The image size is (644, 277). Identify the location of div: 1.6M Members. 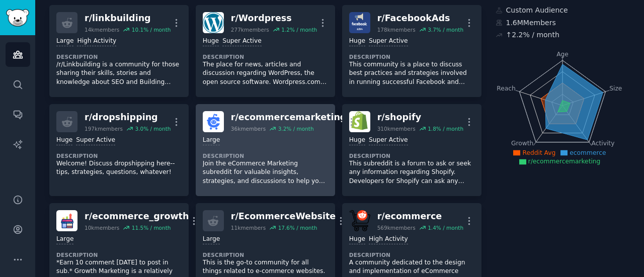
(563, 23).